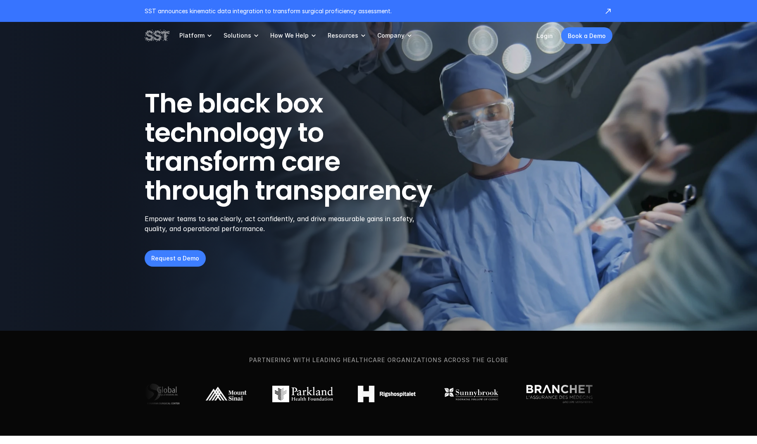 Image resolution: width=757 pixels, height=444 pixels. I want to click on p: Resources, so click(343, 36).